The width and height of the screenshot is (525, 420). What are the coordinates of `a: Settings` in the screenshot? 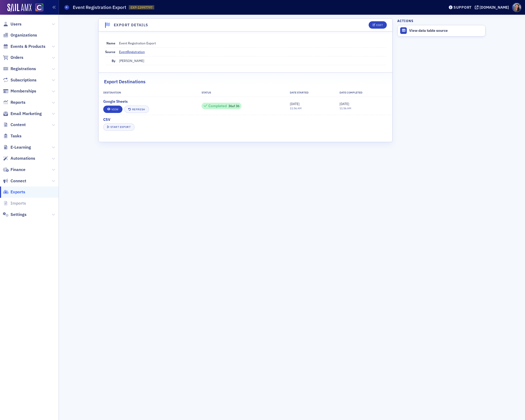 It's located at (15, 215).